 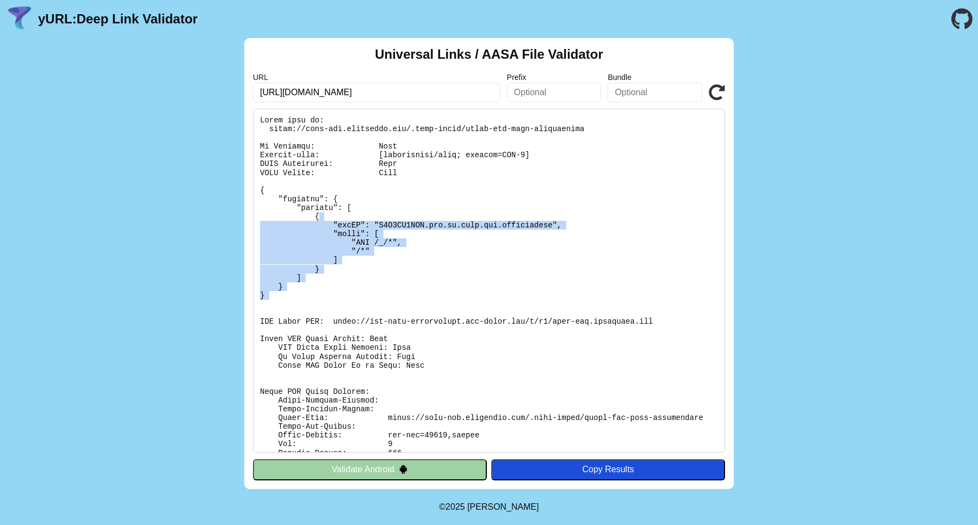 I want to click on span: 2025, so click(x=455, y=506).